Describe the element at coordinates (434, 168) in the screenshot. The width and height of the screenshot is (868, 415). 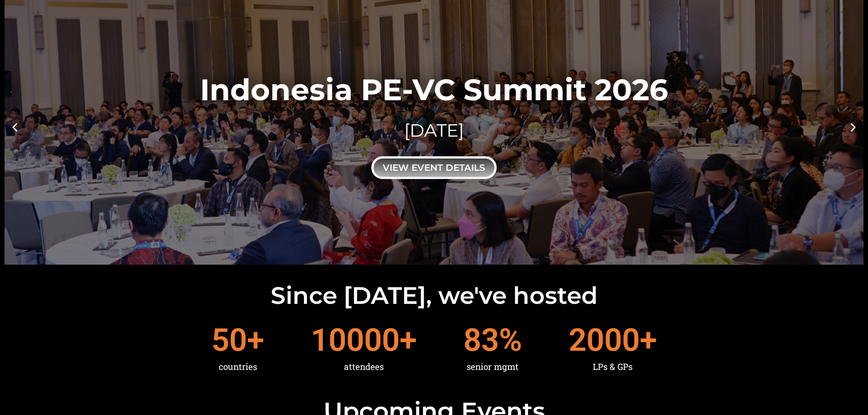
I see `div: view event details` at that location.